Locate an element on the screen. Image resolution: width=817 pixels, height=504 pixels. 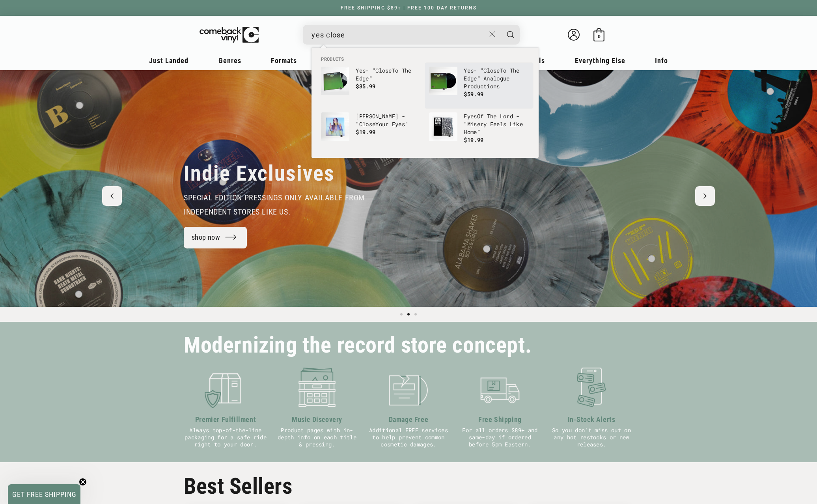
img: Yes - "Close To The Edge" Analogue Productions is located at coordinates (443, 81).